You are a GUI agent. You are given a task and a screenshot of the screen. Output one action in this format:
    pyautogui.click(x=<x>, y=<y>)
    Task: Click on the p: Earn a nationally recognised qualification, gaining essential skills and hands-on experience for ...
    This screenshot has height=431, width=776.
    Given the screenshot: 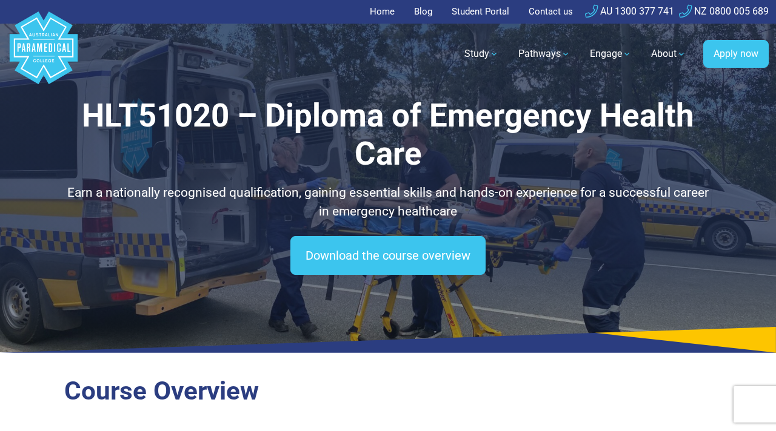 What is the action you would take?
    pyautogui.click(x=388, y=202)
    